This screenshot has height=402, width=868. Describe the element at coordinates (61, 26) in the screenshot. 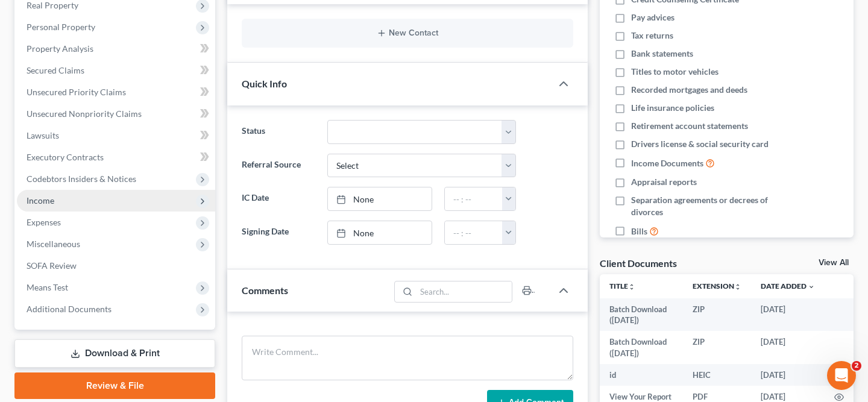

I see `span: Personal Property` at that location.